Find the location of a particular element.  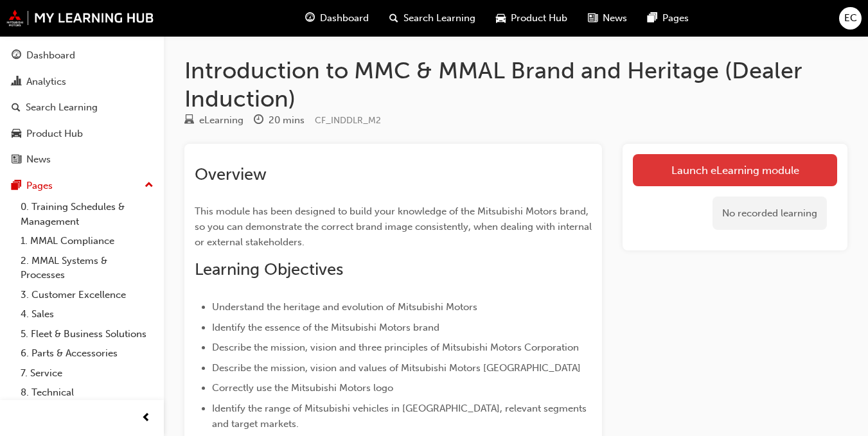

span: clock-icon is located at coordinates (259, 121).